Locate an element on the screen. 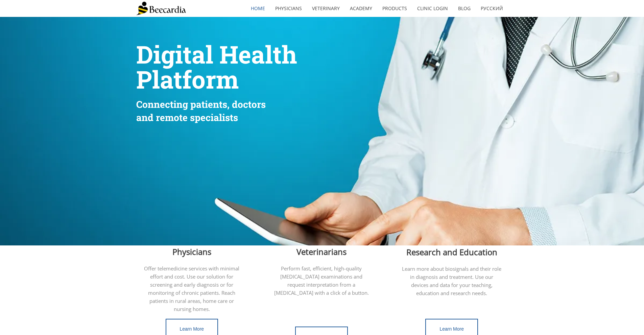 The height and width of the screenshot is (335, 644). span: Veterinarians is located at coordinates (322, 252).